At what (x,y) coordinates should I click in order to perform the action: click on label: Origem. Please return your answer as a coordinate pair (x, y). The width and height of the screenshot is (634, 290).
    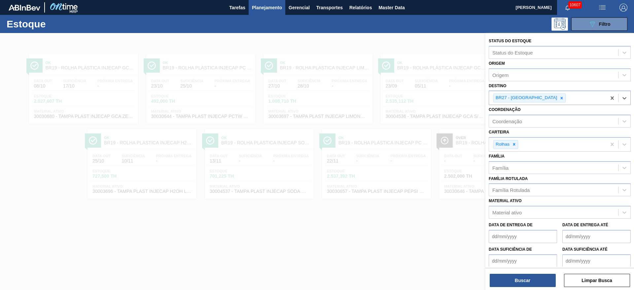
    Looking at the image, I should click on (497, 63).